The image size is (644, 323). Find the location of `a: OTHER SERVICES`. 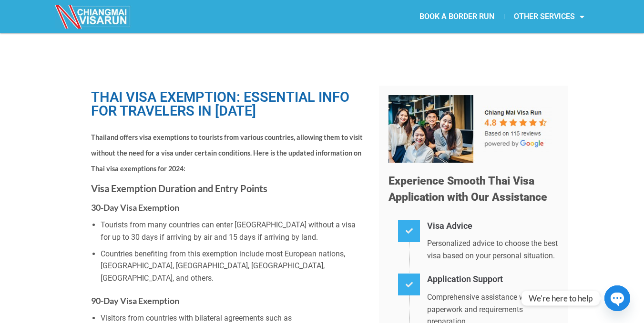

a: OTHER SERVICES is located at coordinates (549, 17).